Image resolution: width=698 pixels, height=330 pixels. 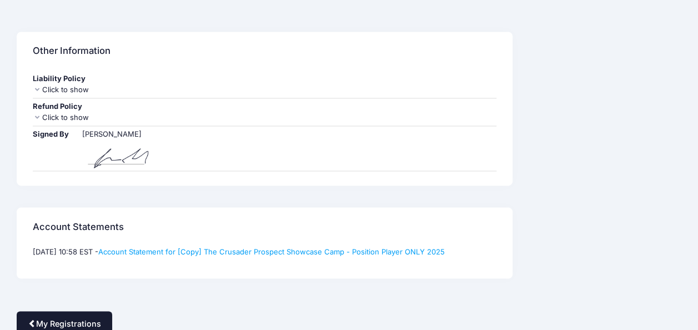 What do you see at coordinates (56, 134) in the screenshot?
I see `div: Signed By` at bounding box center [56, 134].